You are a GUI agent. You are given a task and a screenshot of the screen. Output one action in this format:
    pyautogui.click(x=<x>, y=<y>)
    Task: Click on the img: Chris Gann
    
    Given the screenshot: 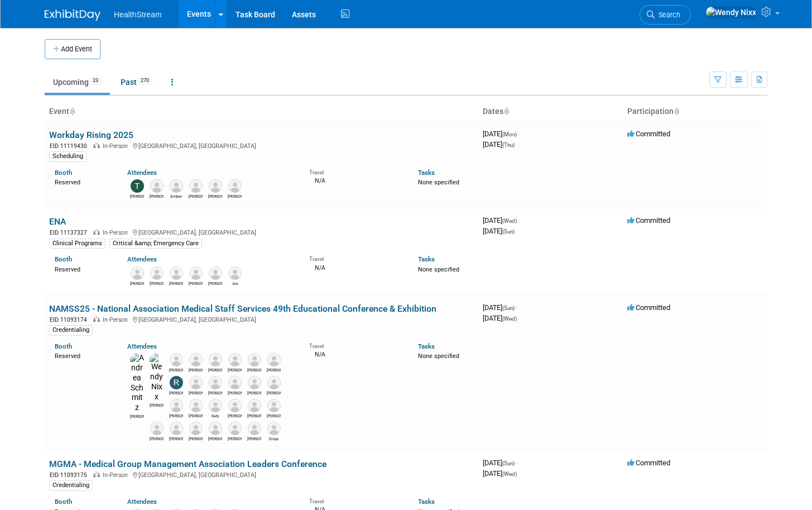 What is the action you would take?
    pyautogui.click(x=274, y=383)
    